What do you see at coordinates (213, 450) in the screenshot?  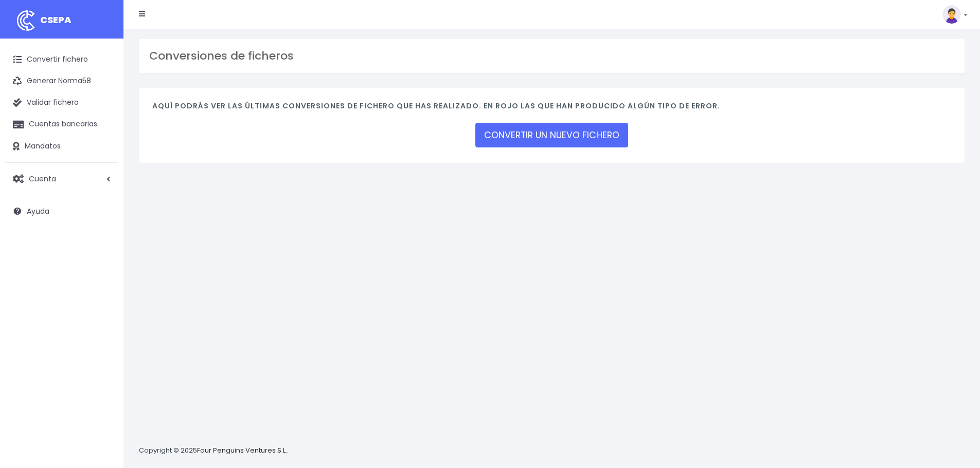 I see `p: Copyright © 2025 .` at bounding box center [213, 450].